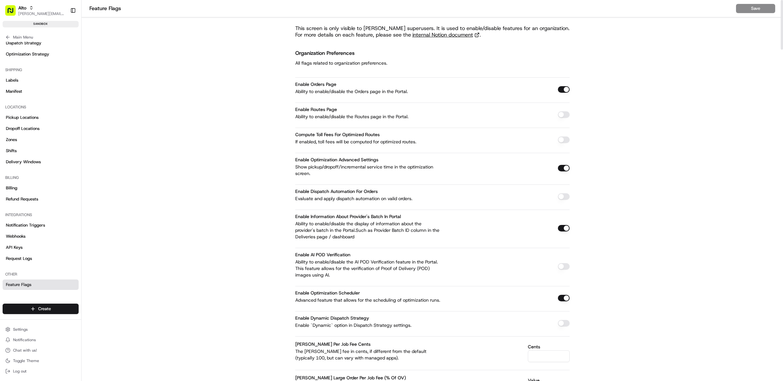  What do you see at coordinates (16, 236) in the screenshot?
I see `span: Webhooks` at bounding box center [16, 236].